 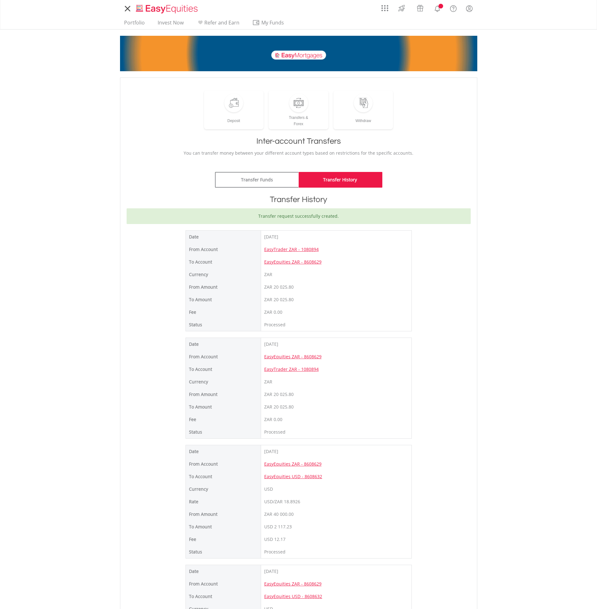 What do you see at coordinates (278, 526) in the screenshot?
I see `span: USD 2 117.23` at bounding box center [278, 526].